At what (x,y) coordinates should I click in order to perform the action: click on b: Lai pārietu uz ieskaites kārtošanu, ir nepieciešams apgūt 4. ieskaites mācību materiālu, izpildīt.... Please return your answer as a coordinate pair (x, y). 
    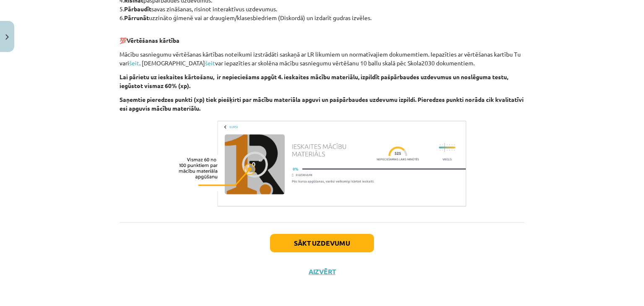
    Looking at the image, I should click on (314, 81).